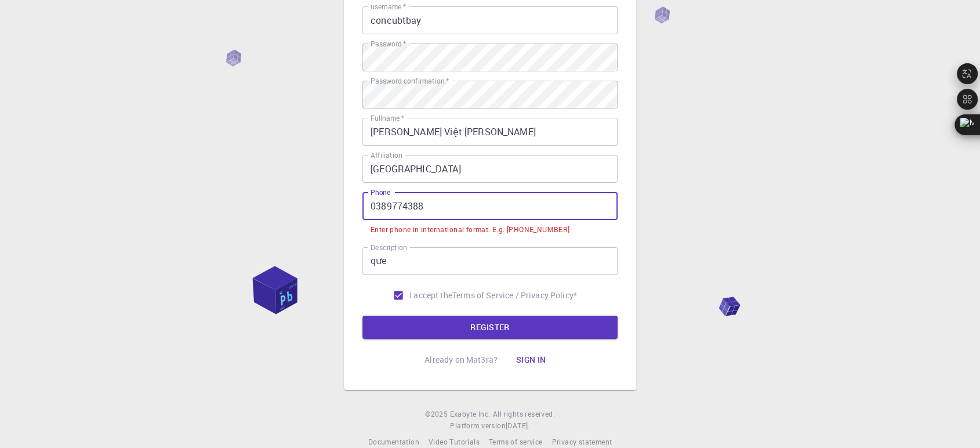  Describe the element at coordinates (516, 442) in the screenshot. I see `a: Terms of service` at that location.